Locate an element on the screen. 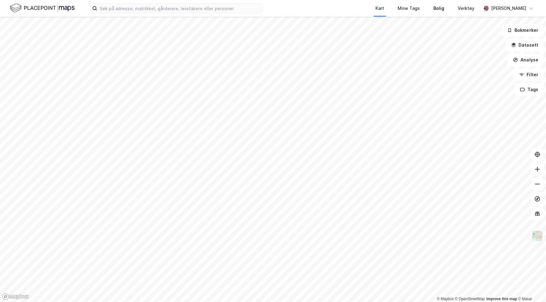 Image resolution: width=546 pixels, height=302 pixels. img: logo.f888ab2527a4732fd821a326f86c7f29.svg is located at coordinates (42, 8).